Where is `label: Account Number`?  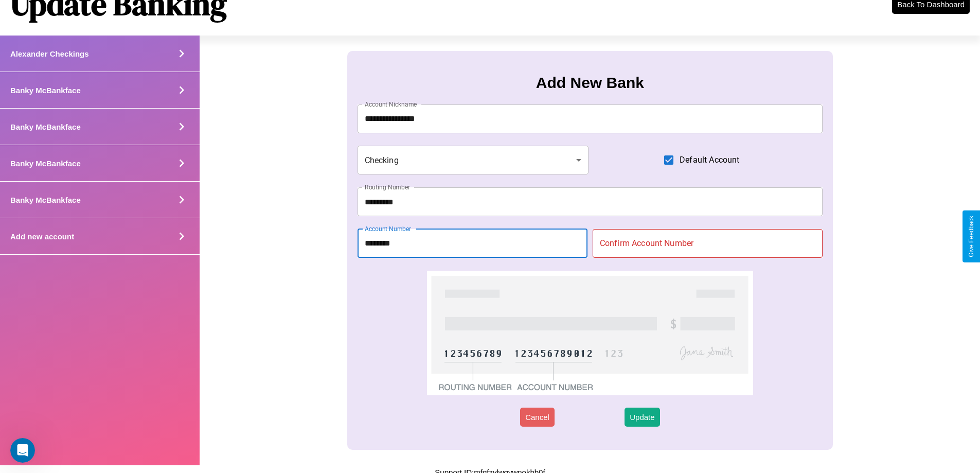 label: Account Number is located at coordinates (388, 229).